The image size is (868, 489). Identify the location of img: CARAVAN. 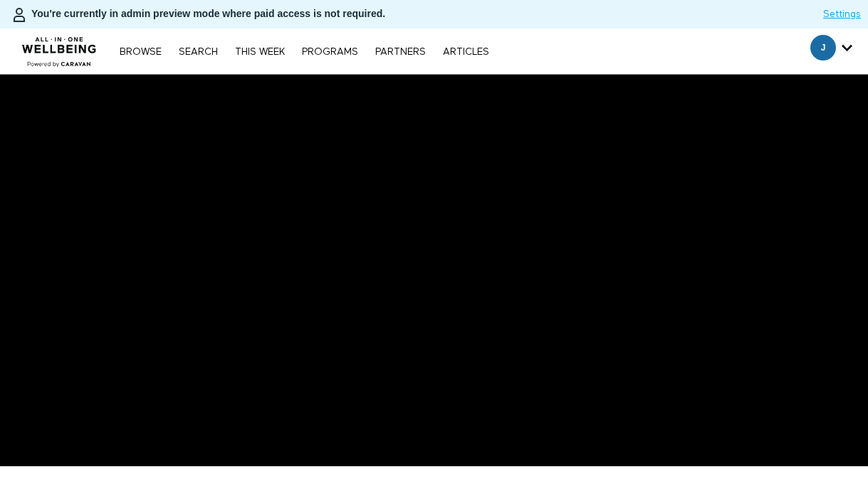
(59, 48).